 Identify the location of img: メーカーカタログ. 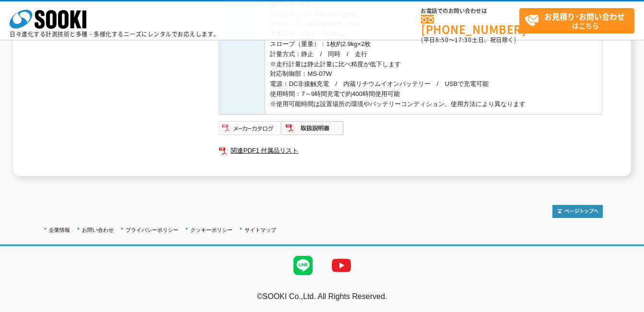
(250, 128).